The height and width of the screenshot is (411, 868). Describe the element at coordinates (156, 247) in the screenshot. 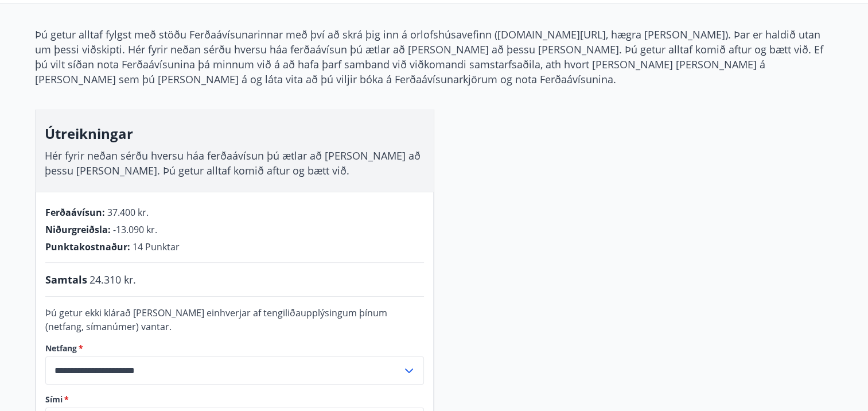

I see `span: 14 Punktar` at that location.